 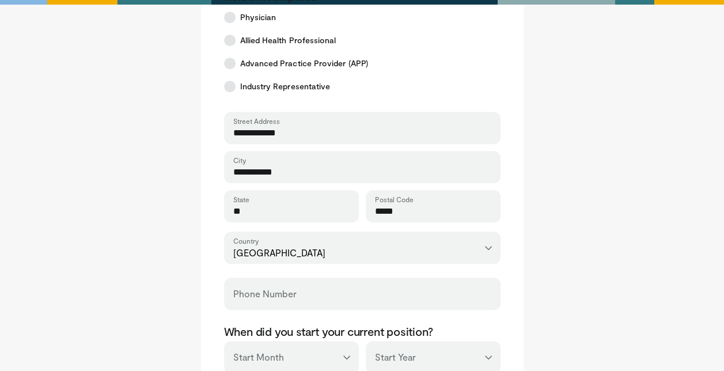 What do you see at coordinates (285, 86) in the screenshot?
I see `span: Industry Representative` at bounding box center [285, 86].